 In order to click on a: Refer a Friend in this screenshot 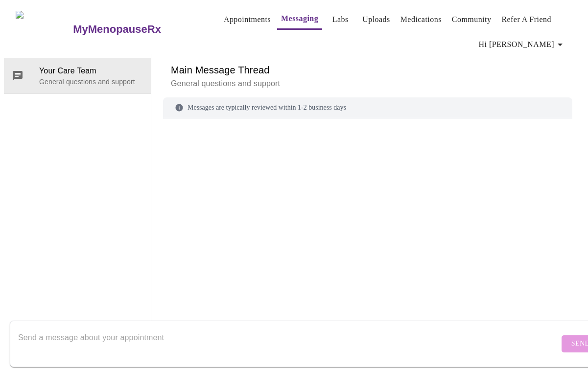, I will do `click(526, 19)`.